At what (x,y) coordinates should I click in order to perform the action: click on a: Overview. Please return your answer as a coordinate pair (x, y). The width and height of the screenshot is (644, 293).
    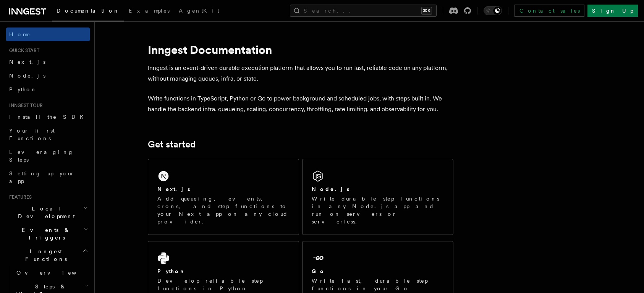
    Looking at the image, I should click on (51, 273).